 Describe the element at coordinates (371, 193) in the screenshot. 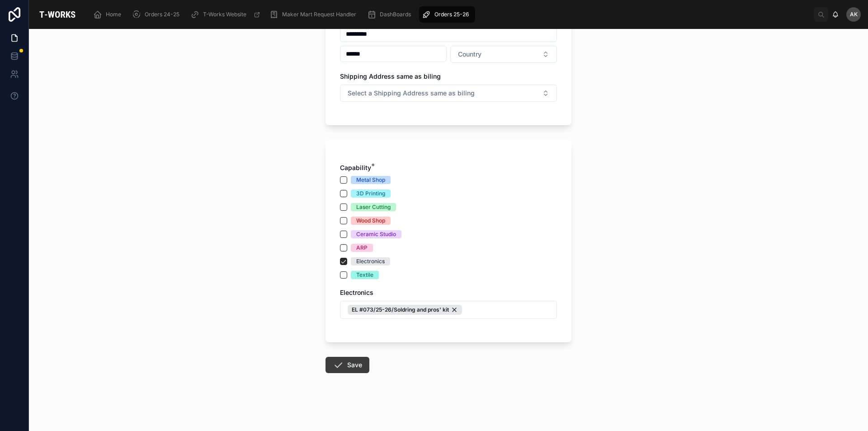

I see `div: 3D Printing` at that location.